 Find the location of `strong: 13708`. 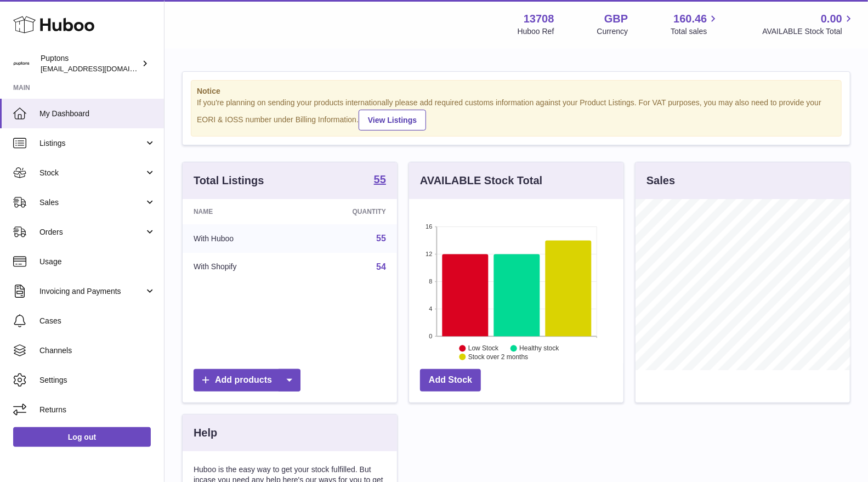

strong: 13708 is located at coordinates (539, 19).